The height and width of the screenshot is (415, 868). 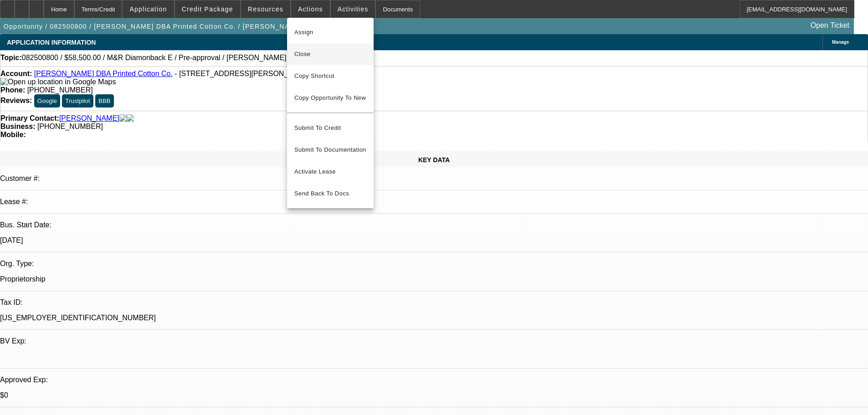 What do you see at coordinates (330, 172) in the screenshot?
I see `span: Activate Lease` at bounding box center [330, 172].